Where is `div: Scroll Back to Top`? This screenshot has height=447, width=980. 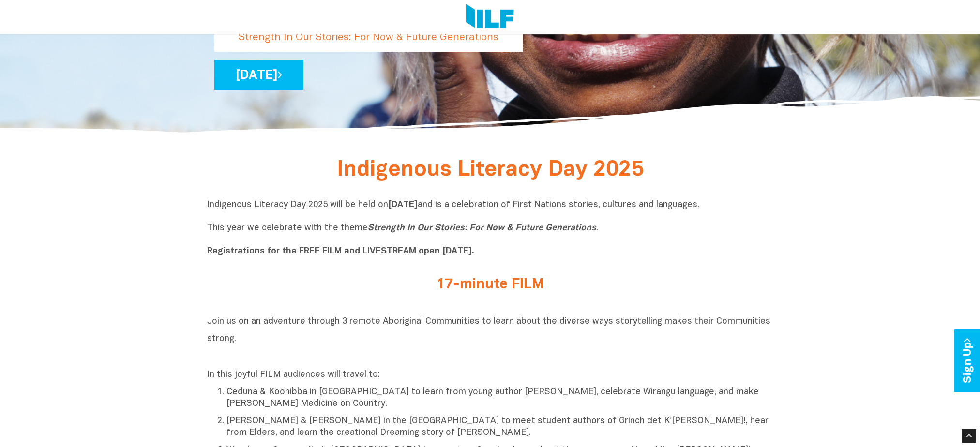
div: Scroll Back to Top is located at coordinates (969, 436).